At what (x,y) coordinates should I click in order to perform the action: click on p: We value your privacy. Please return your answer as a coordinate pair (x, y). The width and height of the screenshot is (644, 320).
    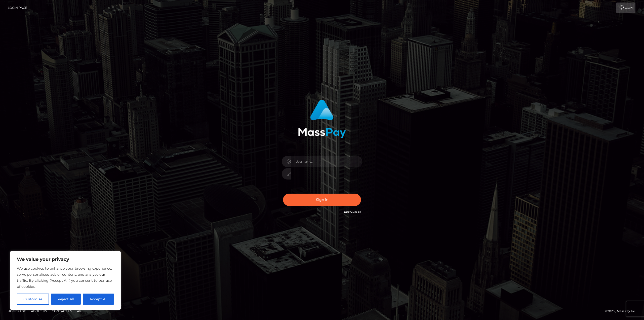
    Looking at the image, I should click on (65, 259).